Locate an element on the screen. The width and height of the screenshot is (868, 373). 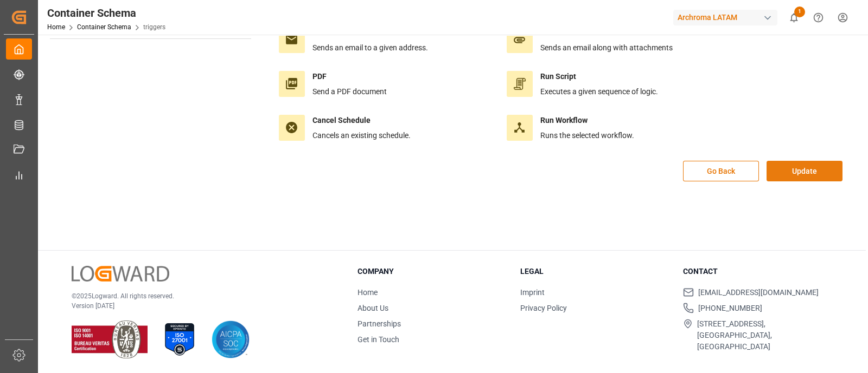
h4: Cancel Schedule is located at coordinates (361, 120).